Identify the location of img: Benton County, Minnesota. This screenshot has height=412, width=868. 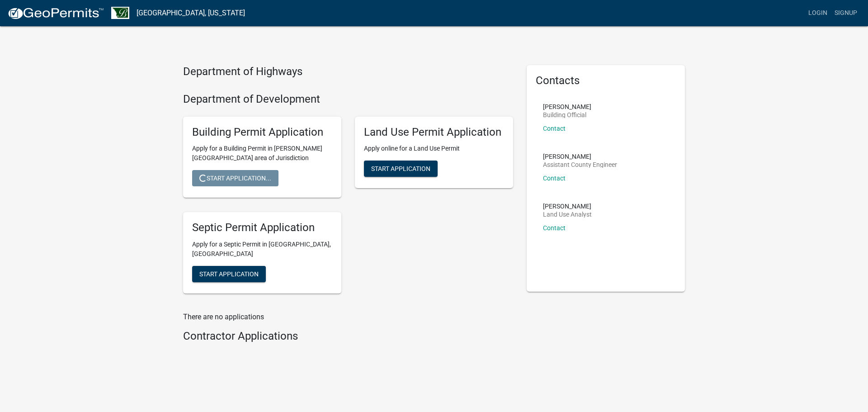
(120, 13).